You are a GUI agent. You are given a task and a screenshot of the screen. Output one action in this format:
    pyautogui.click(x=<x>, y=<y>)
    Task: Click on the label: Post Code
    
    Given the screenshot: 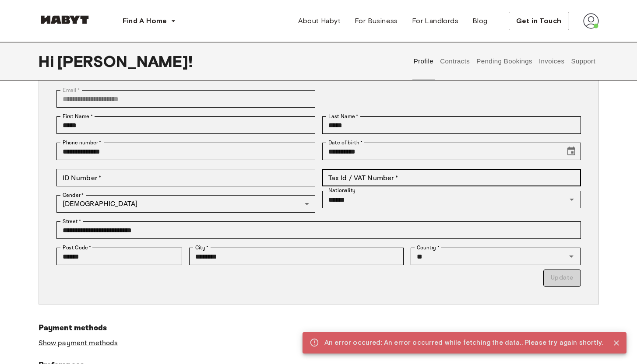 What is the action you would take?
    pyautogui.click(x=77, y=248)
    